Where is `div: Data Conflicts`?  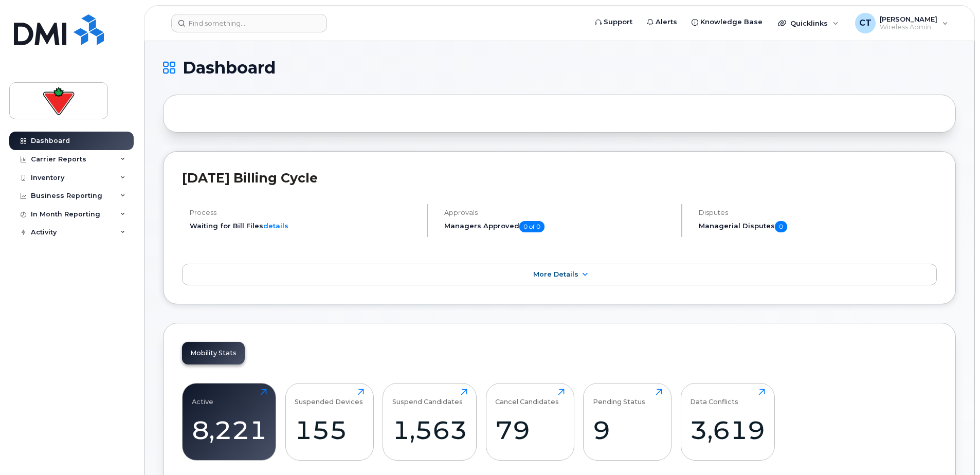
div: Data Conflicts is located at coordinates (715, 397).